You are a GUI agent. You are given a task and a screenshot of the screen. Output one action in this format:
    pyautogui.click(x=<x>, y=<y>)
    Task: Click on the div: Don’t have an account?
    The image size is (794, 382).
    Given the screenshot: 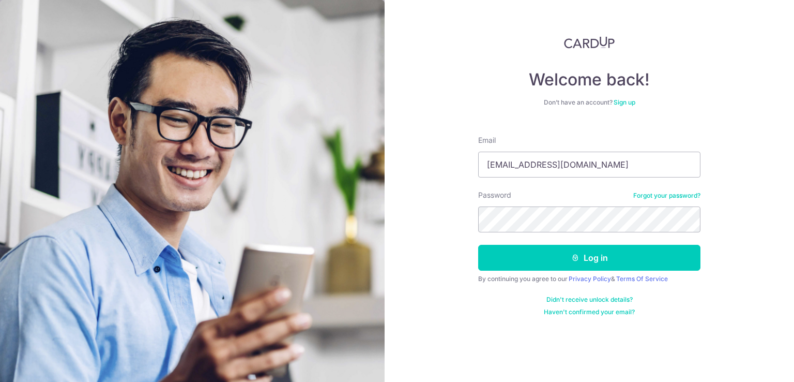 What is the action you would take?
    pyautogui.click(x=590, y=102)
    